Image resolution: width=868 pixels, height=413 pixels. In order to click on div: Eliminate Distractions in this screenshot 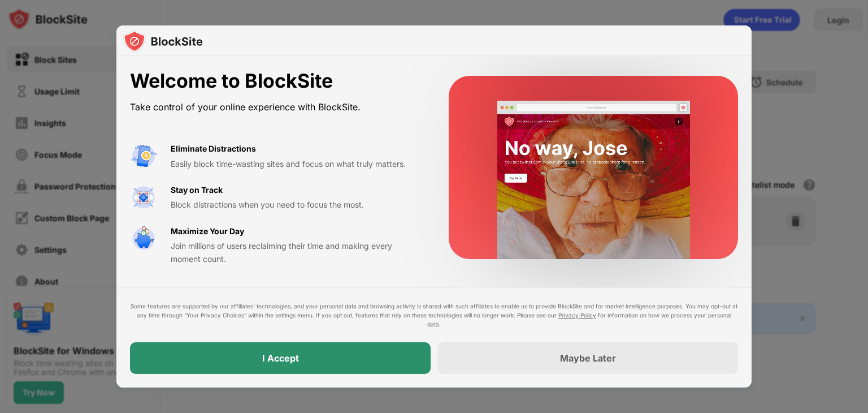, I will do `click(213, 148)`.